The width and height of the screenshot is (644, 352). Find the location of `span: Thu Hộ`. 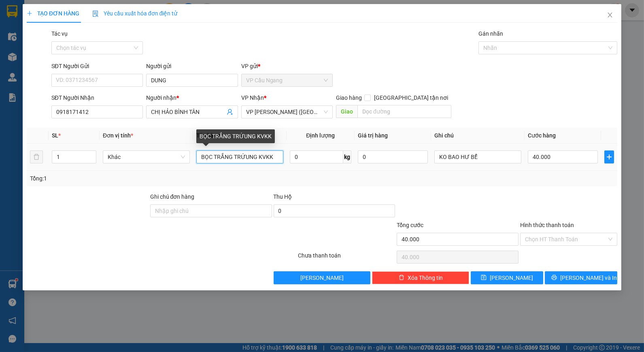

span: Thu Hộ is located at coordinates (283, 197).